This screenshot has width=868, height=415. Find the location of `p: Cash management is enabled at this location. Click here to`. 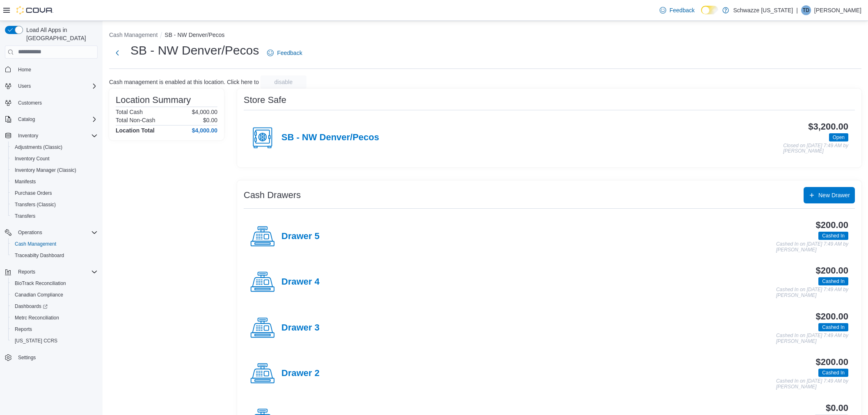

p: Cash management is enabled at this location. Click here to is located at coordinates (184, 82).